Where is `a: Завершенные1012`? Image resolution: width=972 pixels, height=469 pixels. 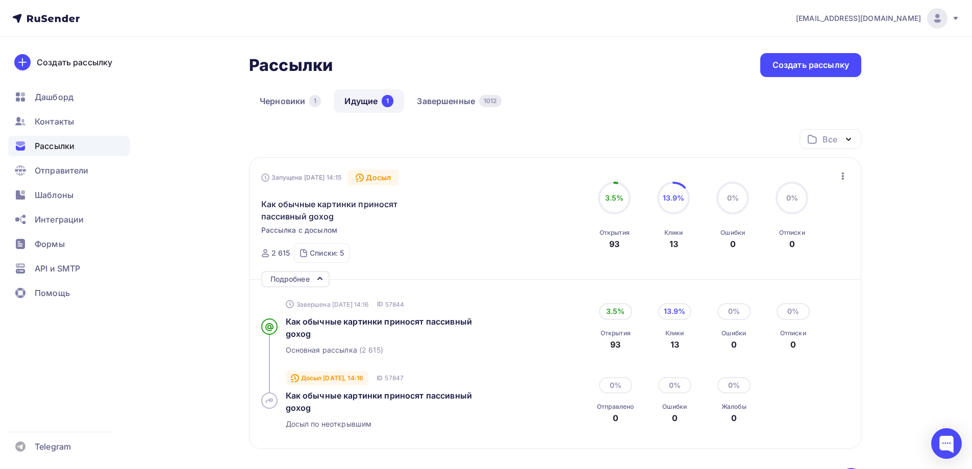 a: Завершенные1012 is located at coordinates (459, 101).